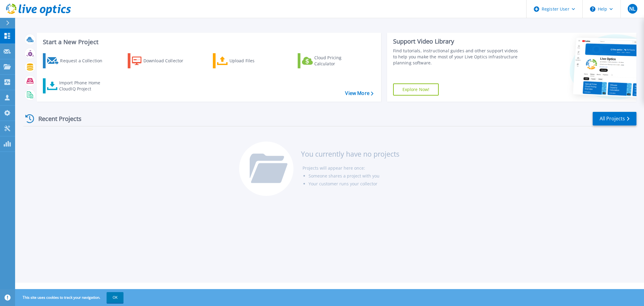 This screenshot has width=644, height=306. What do you see at coordinates (350, 154) in the screenshot?
I see `h3: You currently have no projects` at bounding box center [350, 154].